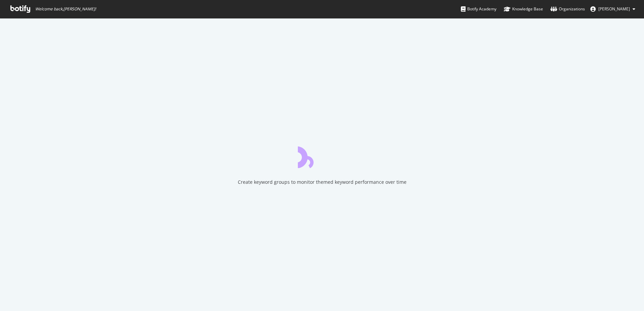  I want to click on div: Botify Academy, so click(479, 9).